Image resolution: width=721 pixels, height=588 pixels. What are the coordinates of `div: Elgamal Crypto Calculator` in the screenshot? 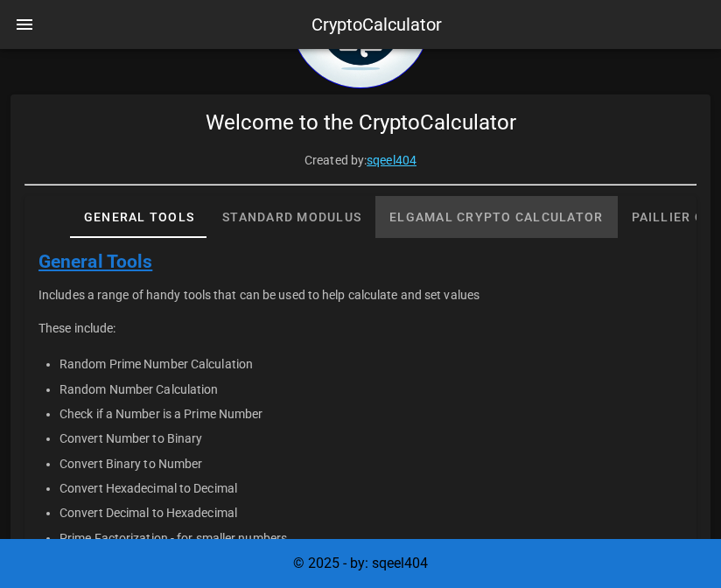 It's located at (496, 217).